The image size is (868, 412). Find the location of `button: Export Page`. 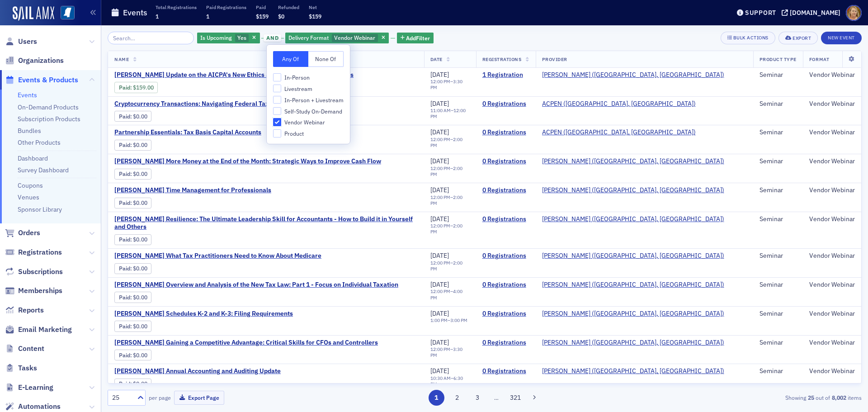

button: Export Page is located at coordinates (199, 398).